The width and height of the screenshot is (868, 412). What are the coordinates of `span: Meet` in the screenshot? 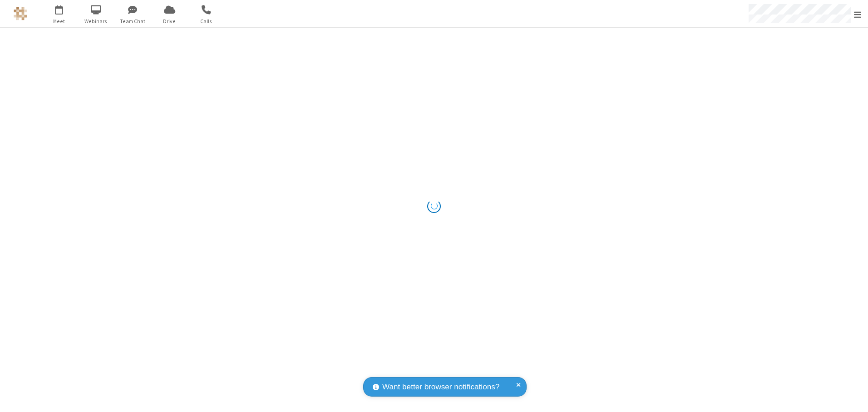 It's located at (59, 21).